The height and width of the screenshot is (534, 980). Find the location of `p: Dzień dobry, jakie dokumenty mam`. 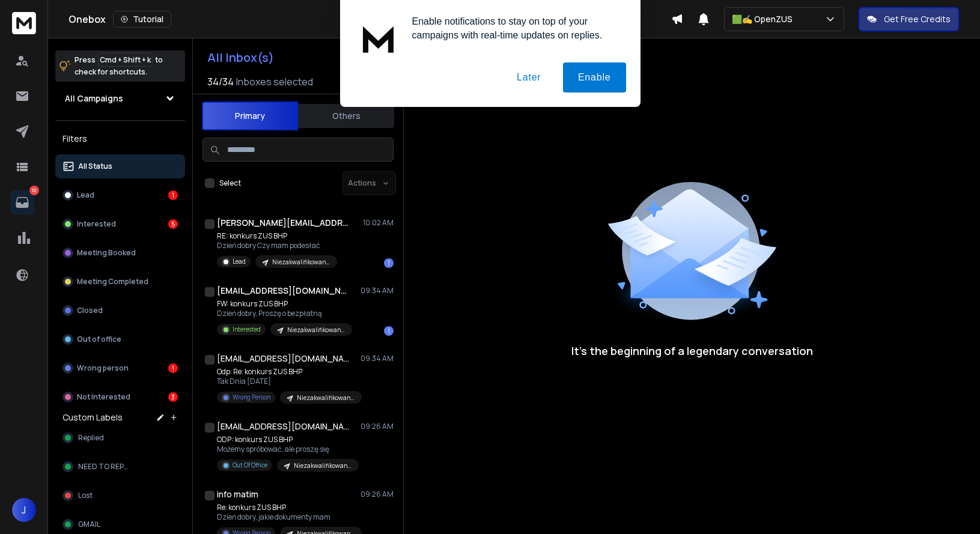

p: Dzień dobry, jakie dokumenty mam is located at coordinates (289, 518).